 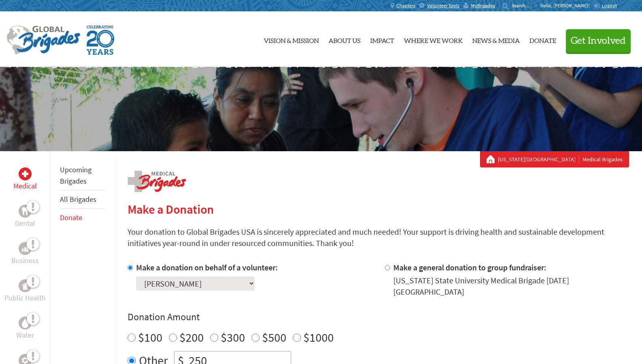 What do you see at coordinates (25, 323) in the screenshot?
I see `div: Water` at bounding box center [25, 323].